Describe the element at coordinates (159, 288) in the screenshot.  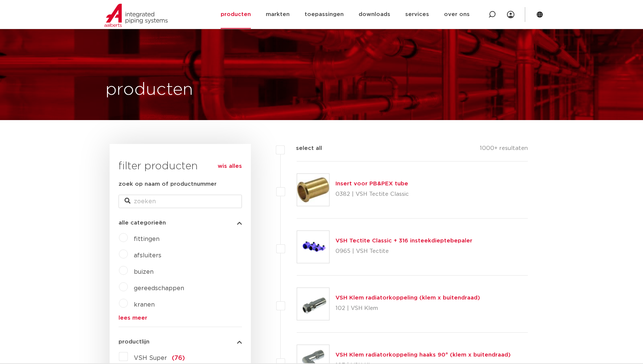
I see `a: gereedschappen` at that location.